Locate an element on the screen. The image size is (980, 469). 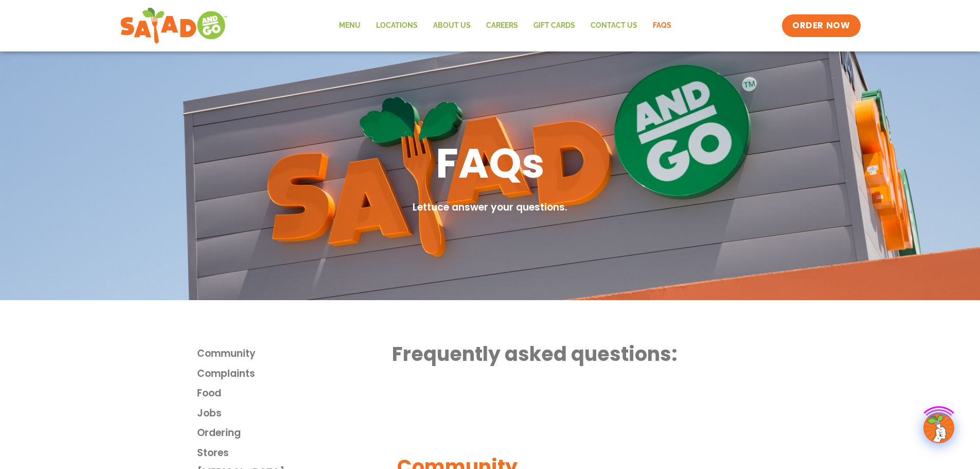
span: Jobs is located at coordinates (209, 413).